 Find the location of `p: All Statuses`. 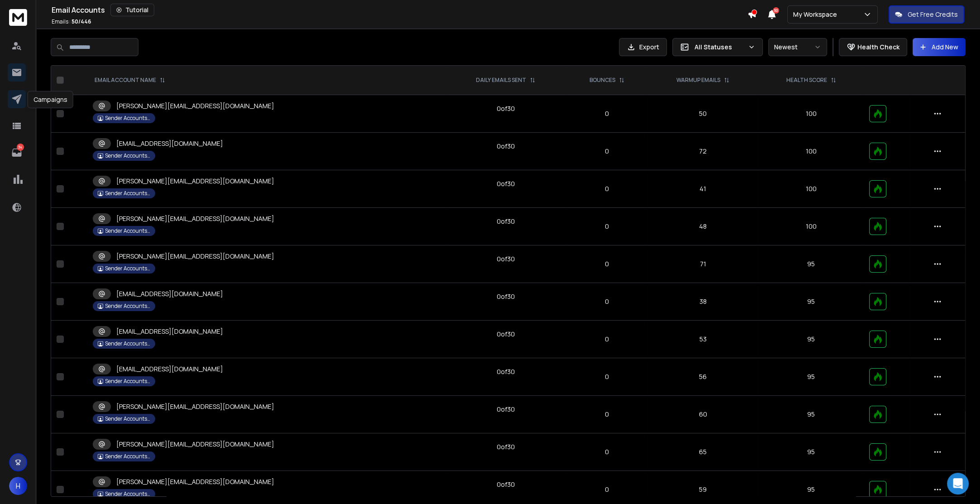

p: All Statuses is located at coordinates (719, 47).